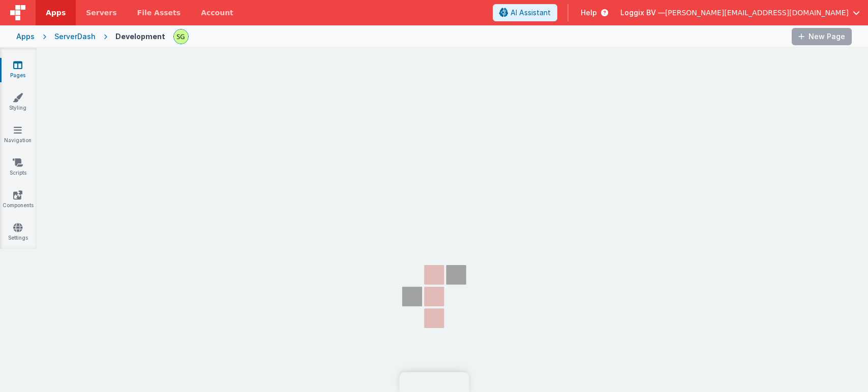 This screenshot has height=392, width=868. What do you see at coordinates (530, 13) in the screenshot?
I see `span: AI Assistant` at bounding box center [530, 13].